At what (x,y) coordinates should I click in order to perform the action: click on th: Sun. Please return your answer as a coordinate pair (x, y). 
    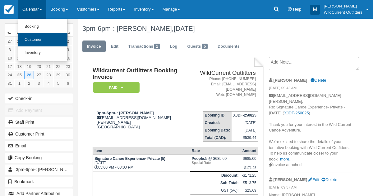
    Looking at the image, I should click on (10, 34).